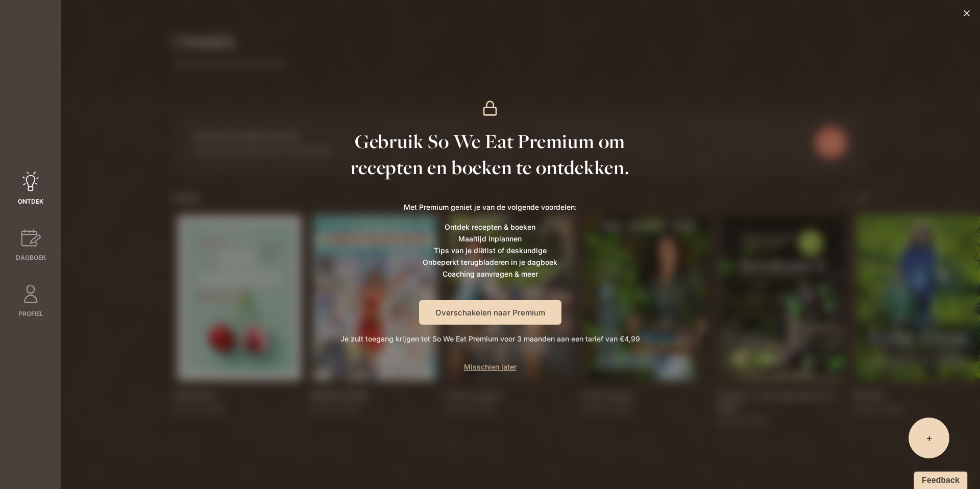  I want to click on button: Overschakelen naar Premium, so click(490, 312).